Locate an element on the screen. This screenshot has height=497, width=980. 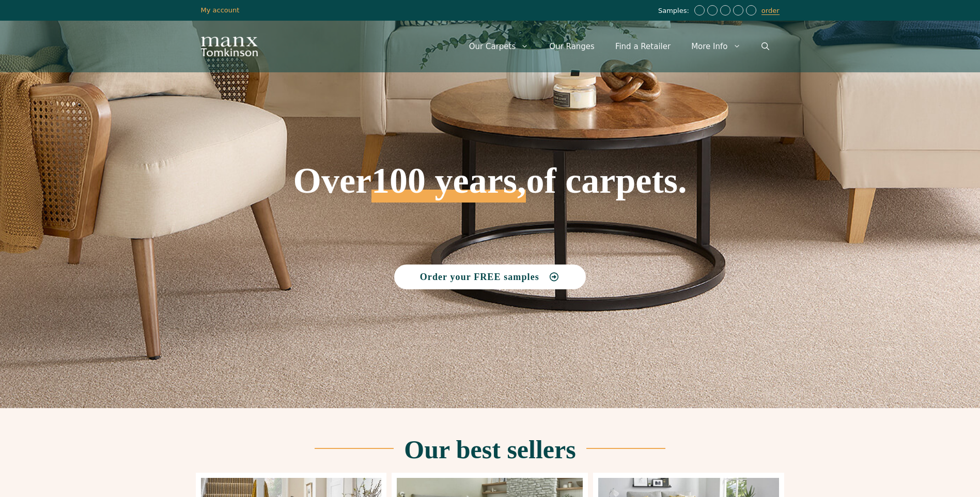
span: 100 years, is located at coordinates (448, 187).